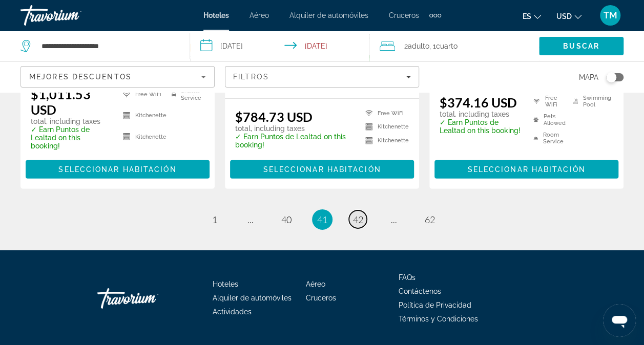 Image resolution: width=644 pixels, height=345 pixels. I want to click on ins: $784.73 USD, so click(274, 117).